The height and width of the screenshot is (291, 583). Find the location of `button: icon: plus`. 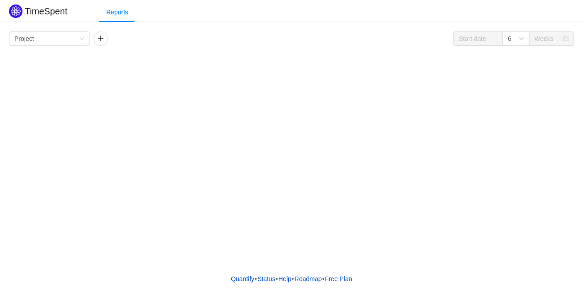

button: icon: plus is located at coordinates (101, 39).